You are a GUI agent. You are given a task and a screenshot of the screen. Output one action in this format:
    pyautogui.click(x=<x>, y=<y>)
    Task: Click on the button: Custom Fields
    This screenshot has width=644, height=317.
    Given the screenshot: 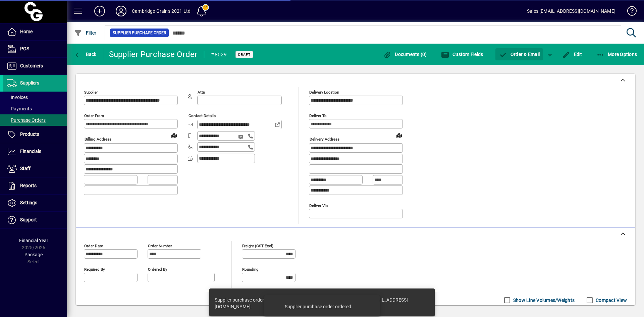 What is the action you would take?
    pyautogui.click(x=462, y=54)
    